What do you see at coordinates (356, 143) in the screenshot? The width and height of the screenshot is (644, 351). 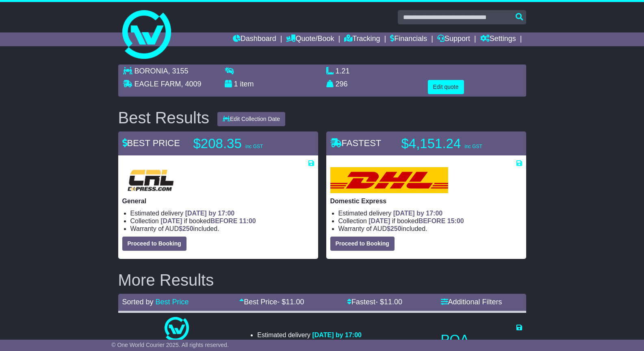 I see `span: FASTEST` at bounding box center [356, 143].